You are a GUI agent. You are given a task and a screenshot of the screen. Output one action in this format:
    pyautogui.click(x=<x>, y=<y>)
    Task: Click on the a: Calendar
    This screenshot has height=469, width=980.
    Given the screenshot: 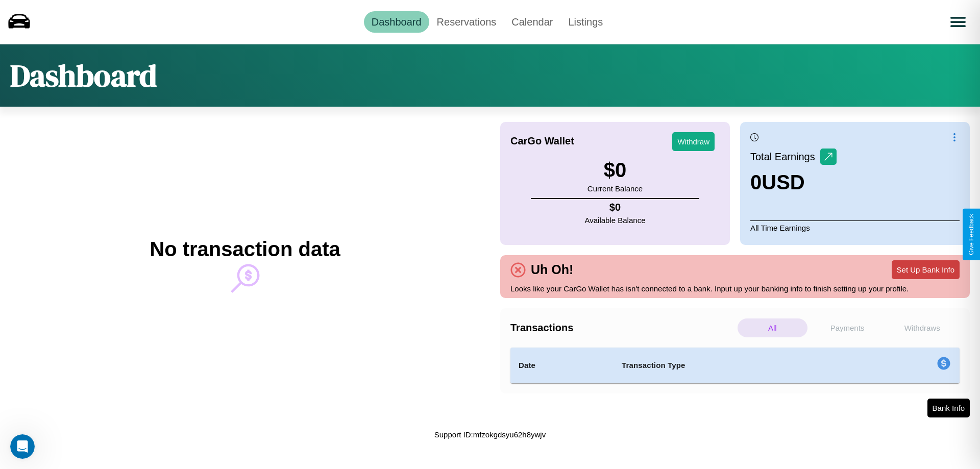 What is the action you would take?
    pyautogui.click(x=532, y=22)
    